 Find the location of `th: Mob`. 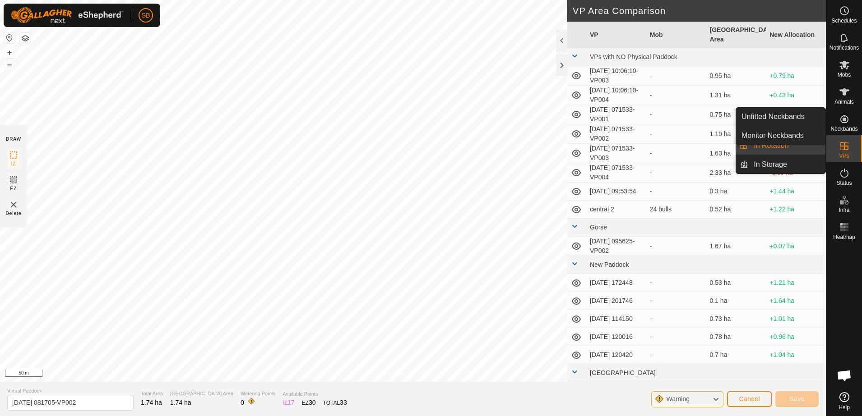

th: Mob is located at coordinates (676, 35).